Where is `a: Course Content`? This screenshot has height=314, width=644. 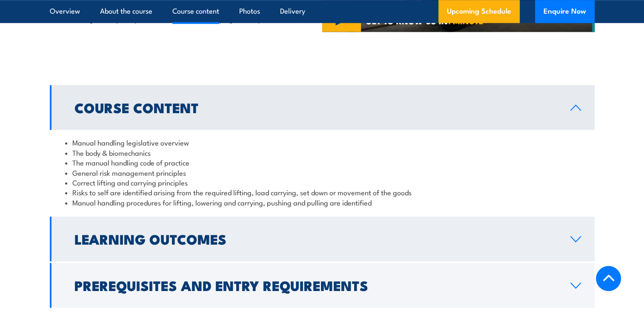 a: Course Content is located at coordinates (322, 107).